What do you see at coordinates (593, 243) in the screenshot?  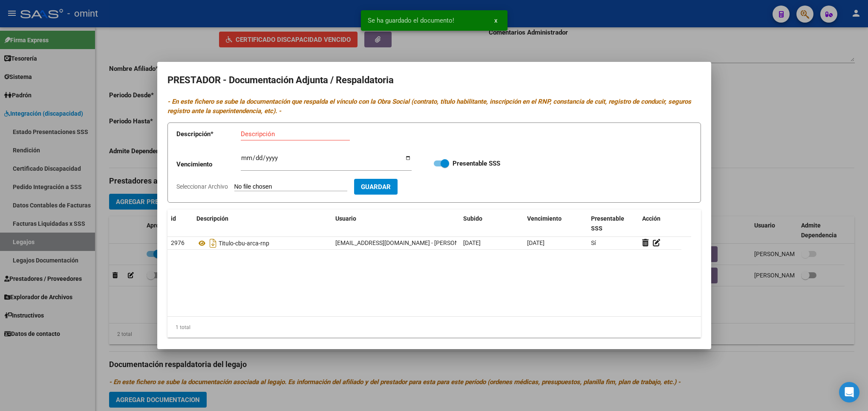 I see `span: Sí` at bounding box center [593, 243].